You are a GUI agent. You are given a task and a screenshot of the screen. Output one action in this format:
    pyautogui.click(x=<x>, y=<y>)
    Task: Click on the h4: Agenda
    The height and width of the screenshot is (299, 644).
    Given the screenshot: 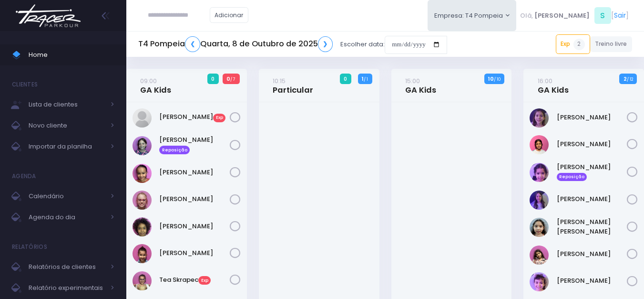 What is the action you would take?
    pyautogui.click(x=24, y=176)
    